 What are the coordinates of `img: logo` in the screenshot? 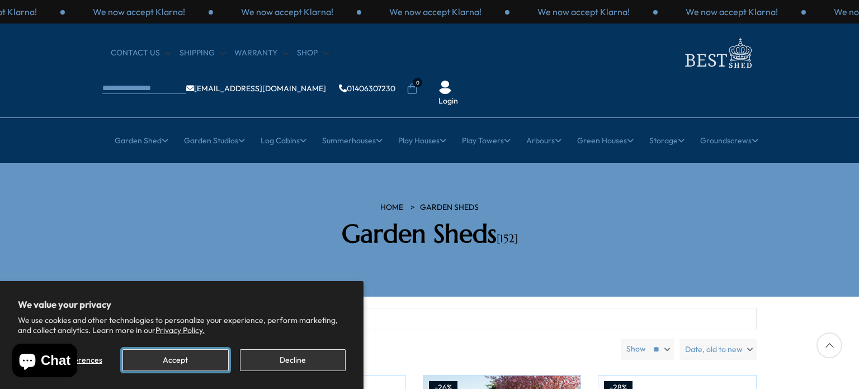 It's located at (718, 53).